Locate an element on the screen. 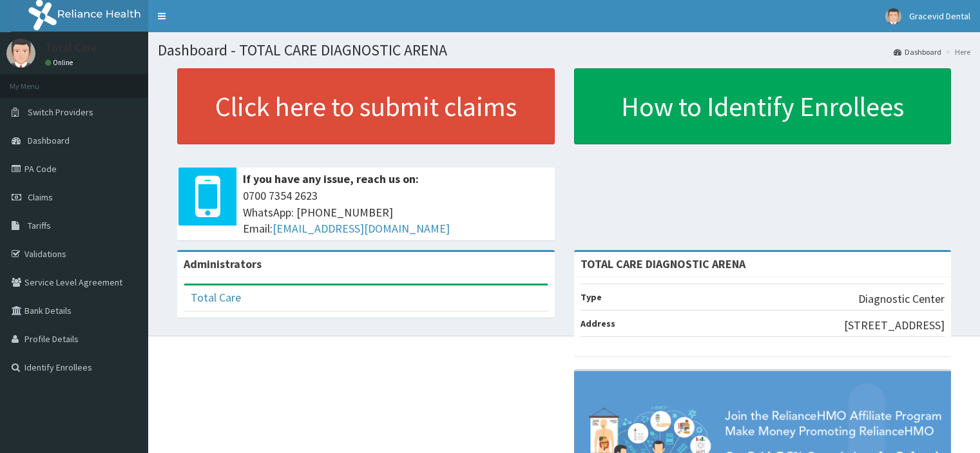 The width and height of the screenshot is (980, 453). p: Total Care is located at coordinates (71, 47).